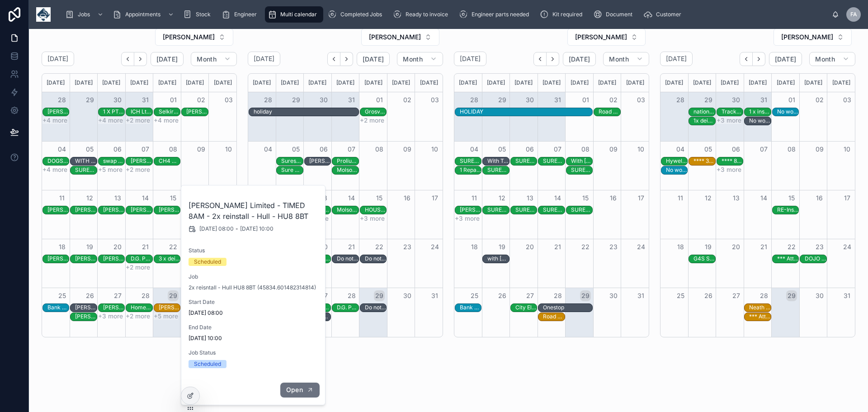 The width and height of the screenshot is (868, 412). Describe the element at coordinates (294, 15) in the screenshot. I see `a: Multi calendar` at that location.